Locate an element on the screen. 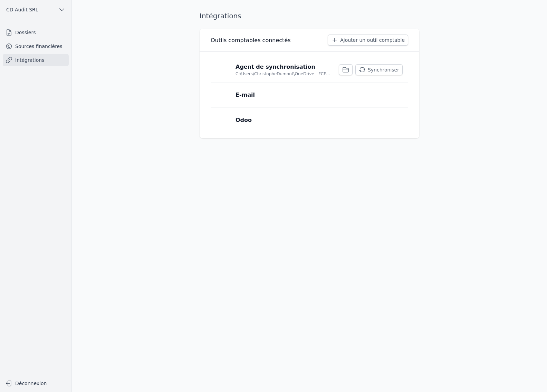  a: Odoo is located at coordinates (310, 120).